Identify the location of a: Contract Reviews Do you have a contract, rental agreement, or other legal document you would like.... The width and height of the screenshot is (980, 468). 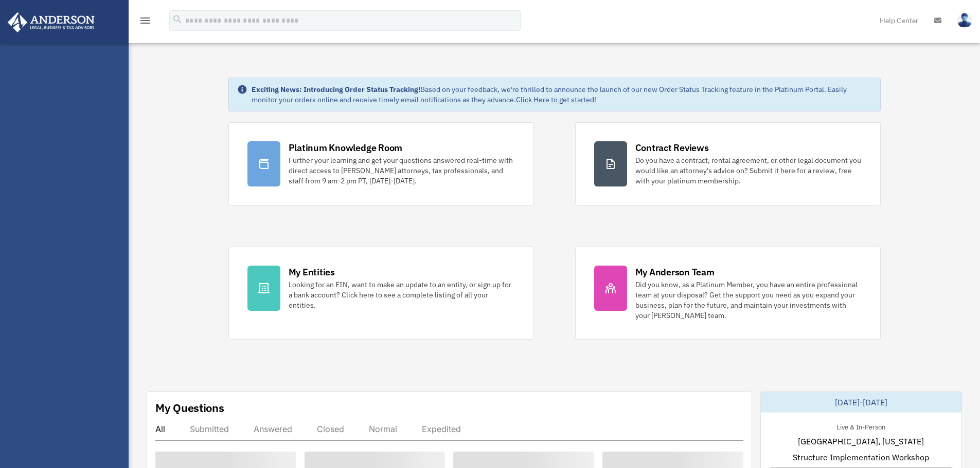
(728, 164).